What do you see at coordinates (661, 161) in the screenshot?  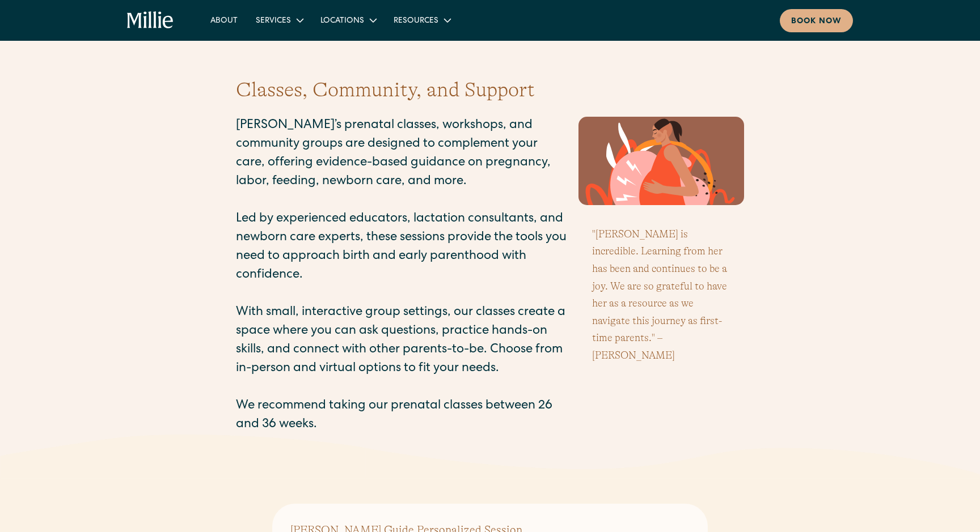 I see `img: Pregnant person` at bounding box center [661, 161].